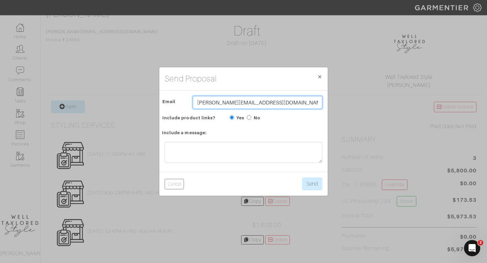  What do you see at coordinates (257, 118) in the screenshot?
I see `label: No` at bounding box center [257, 118].